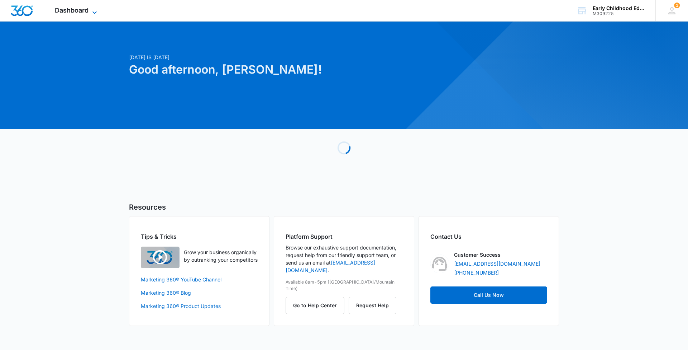  I want to click on a: Marketing 360® YouTube Channel, so click(199, 279).